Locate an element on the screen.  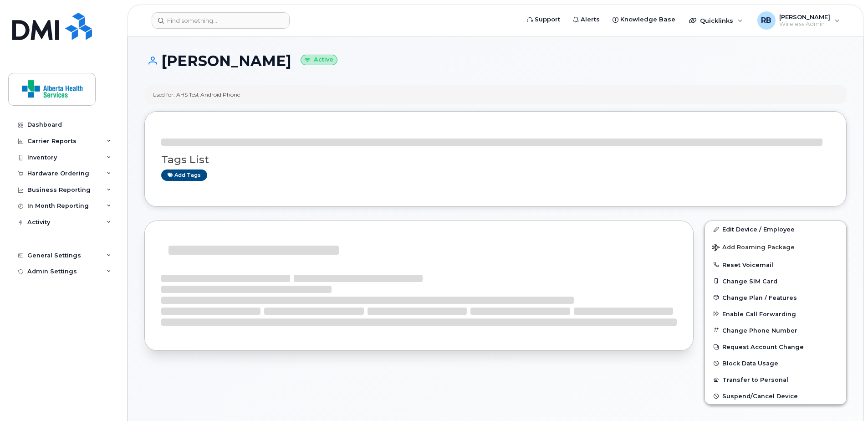
button: Block Data Usage is located at coordinates (776, 363).